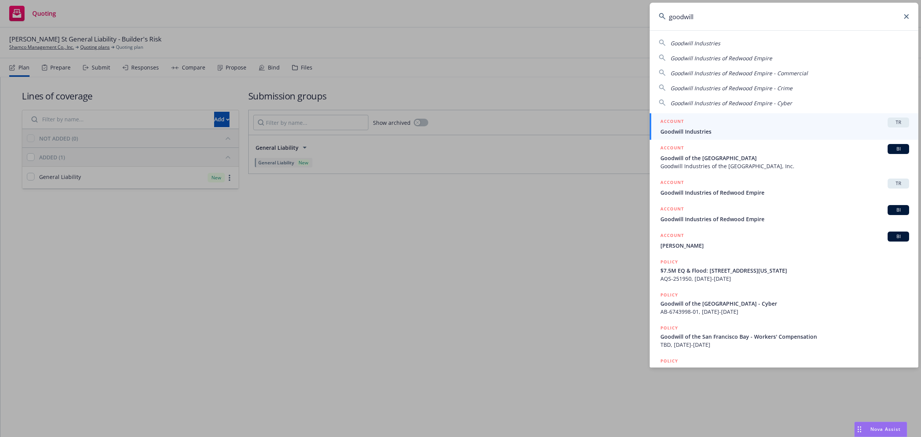 This screenshot has height=437, width=921. What do you see at coordinates (784, 187) in the screenshot?
I see `a: ACCOUNTTRGoodwill Industries of Redwood Empire` at bounding box center [784, 187].